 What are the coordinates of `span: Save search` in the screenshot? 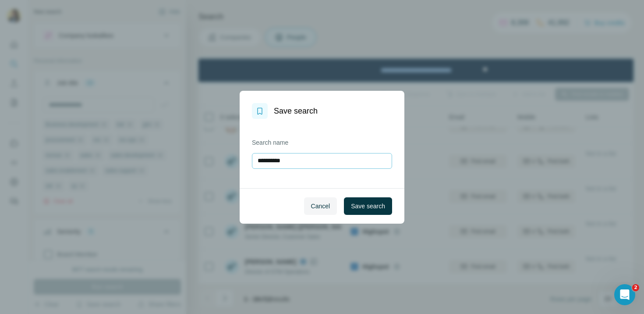 It's located at (368, 206).